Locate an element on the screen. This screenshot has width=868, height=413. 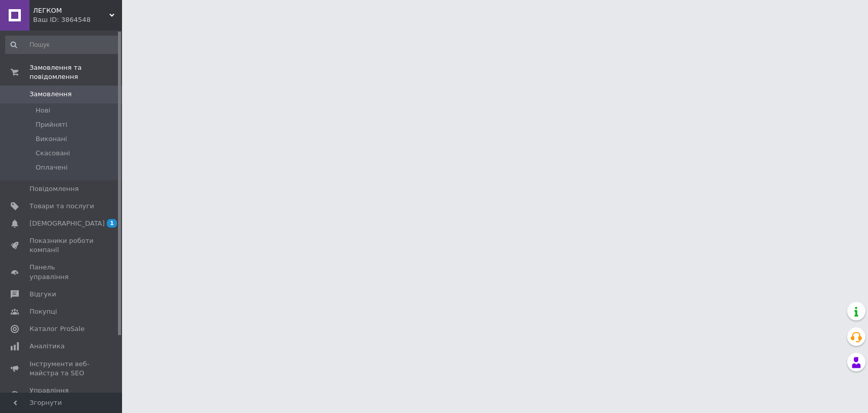
span: Каталог ProSale is located at coordinates (57, 329).